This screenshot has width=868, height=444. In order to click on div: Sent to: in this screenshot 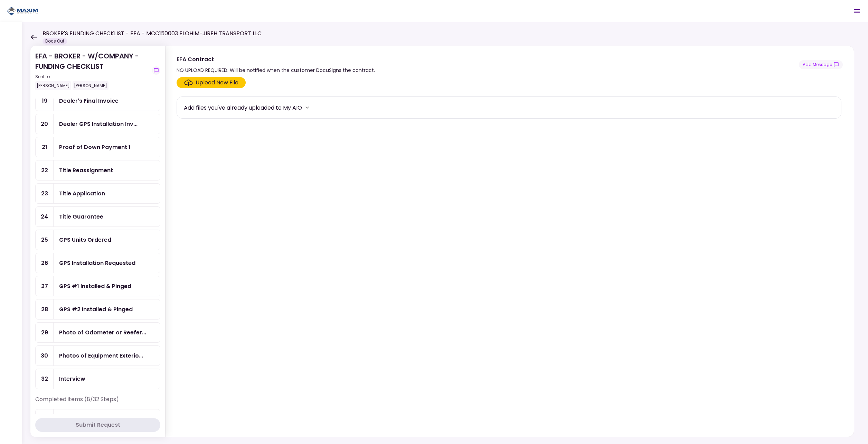, I will do `click(92, 76)`.